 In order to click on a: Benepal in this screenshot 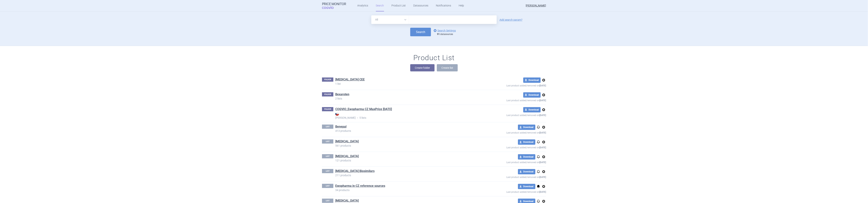, I will do `click(341, 126)`.